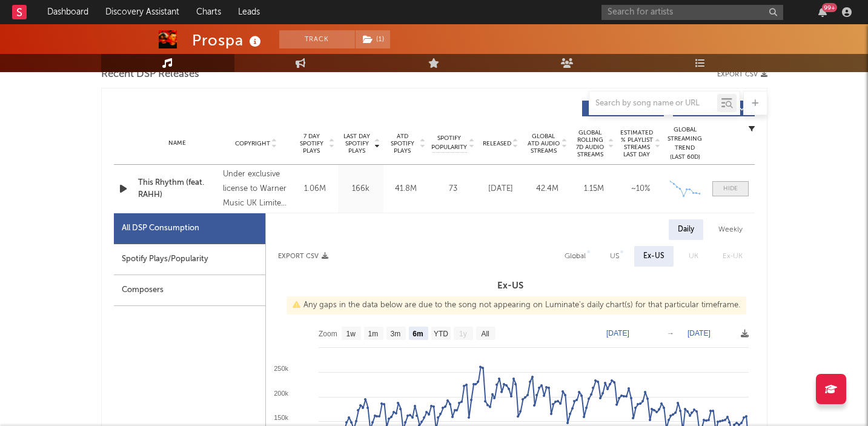 Image resolution: width=868 pixels, height=426 pixels. Describe the element at coordinates (693, 12) in the screenshot. I see `input: Search for artists` at that location.